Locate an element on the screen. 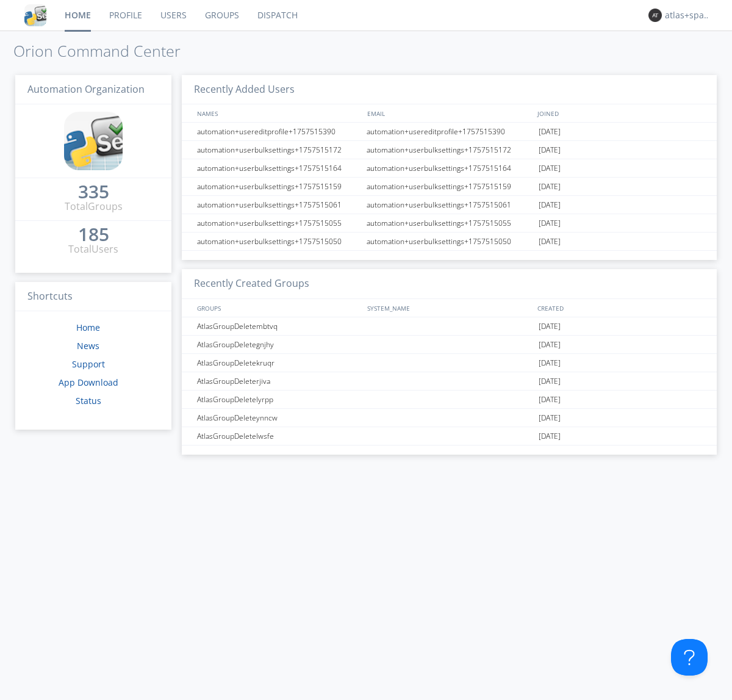  div: CREATED is located at coordinates (619, 307).